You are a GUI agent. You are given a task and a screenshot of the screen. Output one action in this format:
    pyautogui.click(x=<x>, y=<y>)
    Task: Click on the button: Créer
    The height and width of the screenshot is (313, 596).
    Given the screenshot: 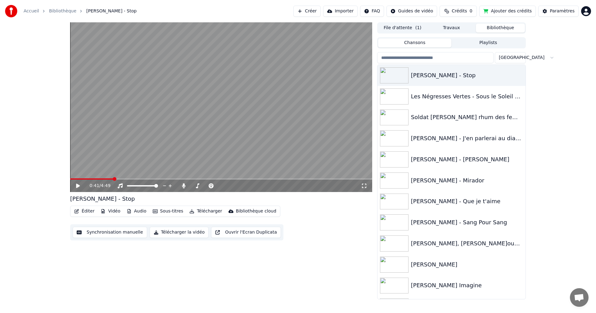 What is the action you would take?
    pyautogui.click(x=307, y=11)
    